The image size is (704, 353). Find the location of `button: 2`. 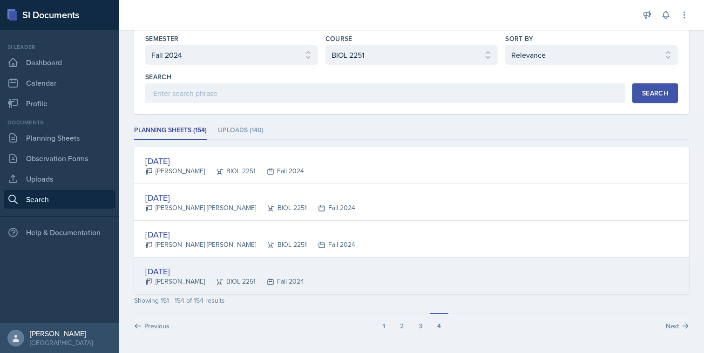

button: 2 is located at coordinates (402, 322).